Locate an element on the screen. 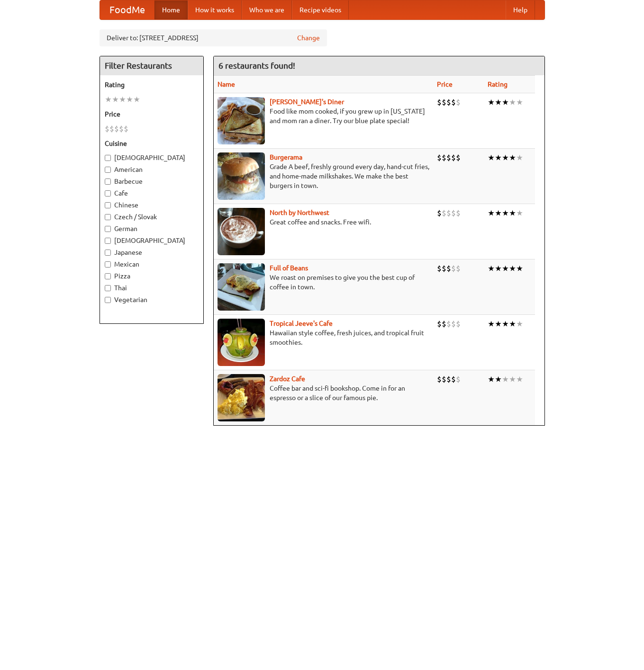 The width and height of the screenshot is (644, 670). input: German is located at coordinates (107, 229).